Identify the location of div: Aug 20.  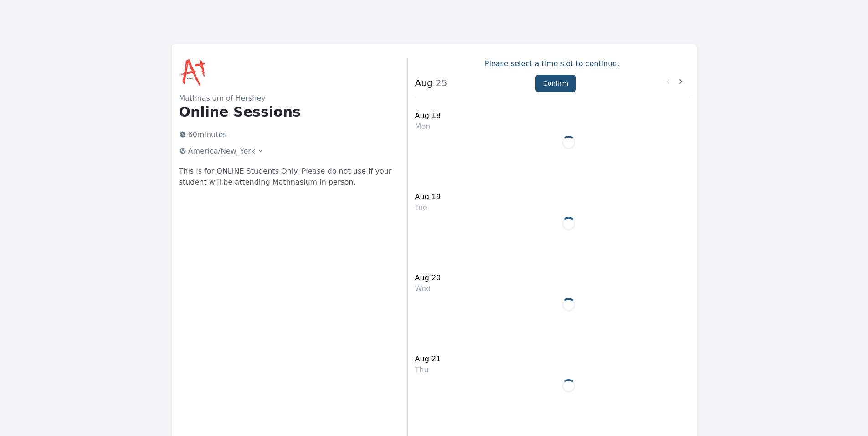
(427, 278).